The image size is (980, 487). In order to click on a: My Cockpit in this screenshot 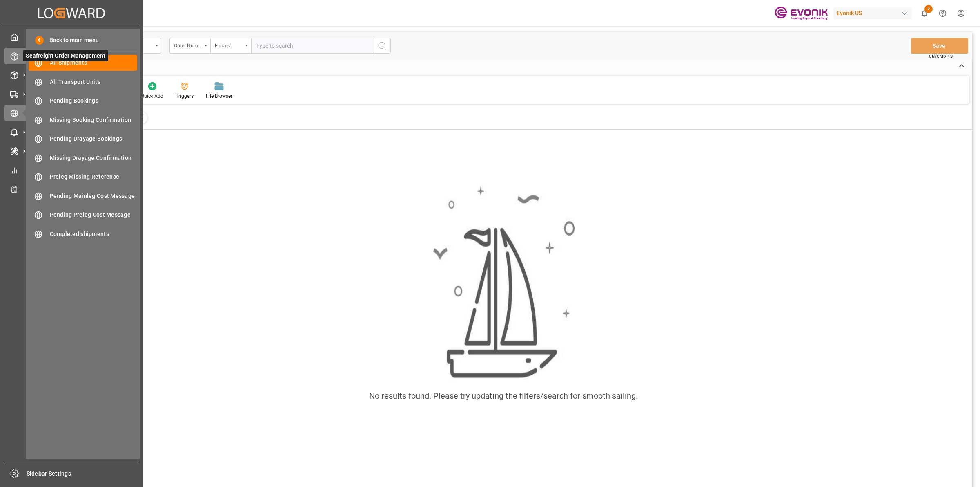, I will do `click(72, 37)`.